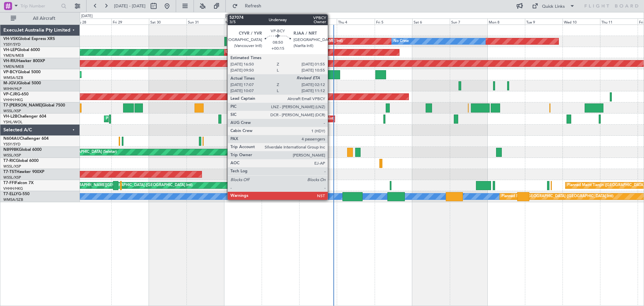 Image resolution: width=644 pixels, height=306 pixels. I want to click on div: Thu 28, so click(93, 21).